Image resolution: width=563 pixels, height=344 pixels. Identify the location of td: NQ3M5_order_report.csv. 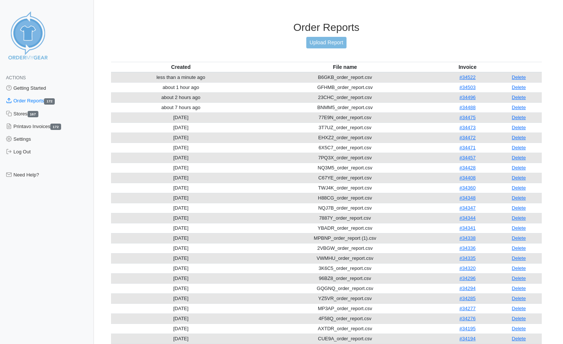
(345, 168).